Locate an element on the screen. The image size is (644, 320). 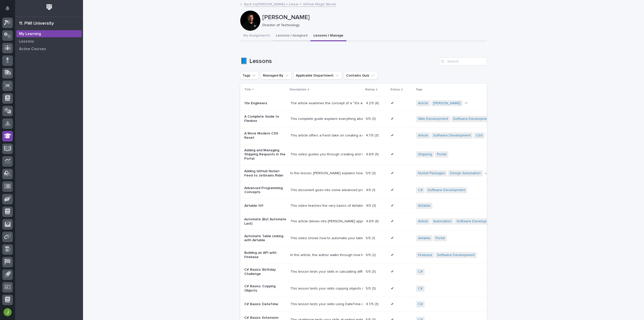
p: 10x Engineers is located at coordinates (265, 103).